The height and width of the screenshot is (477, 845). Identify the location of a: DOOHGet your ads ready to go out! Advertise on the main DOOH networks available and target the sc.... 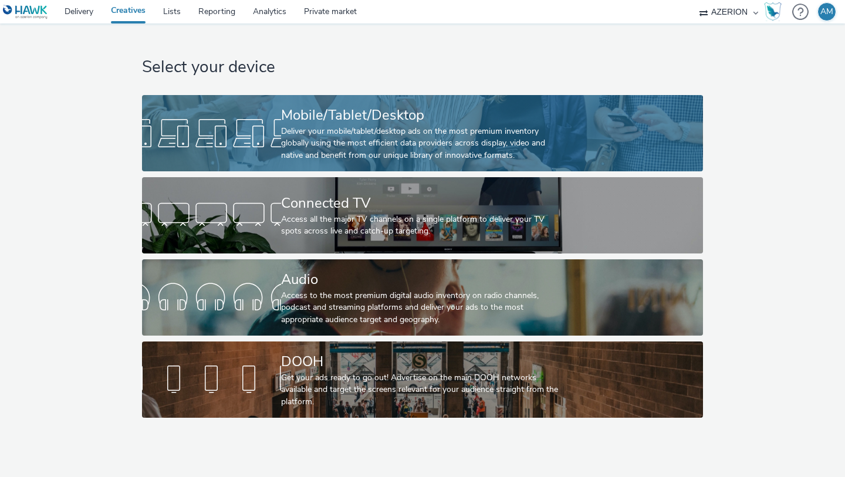
(422, 380).